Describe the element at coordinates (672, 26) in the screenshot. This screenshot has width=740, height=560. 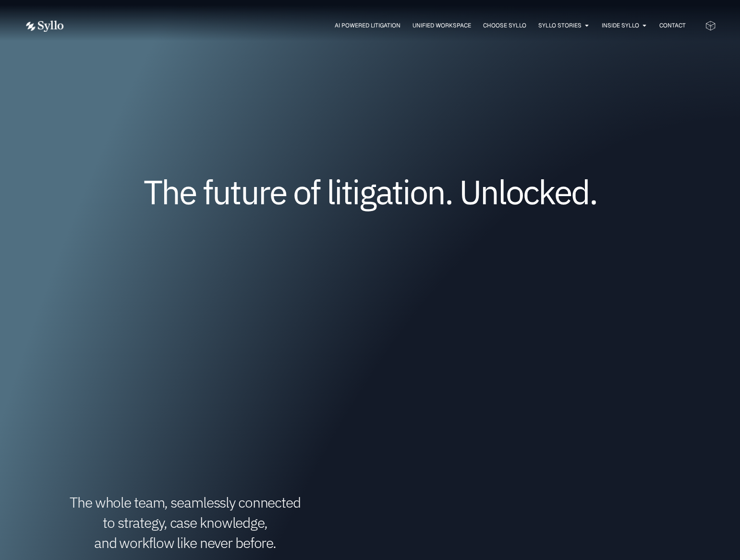
I see `a: Contact` at that location.